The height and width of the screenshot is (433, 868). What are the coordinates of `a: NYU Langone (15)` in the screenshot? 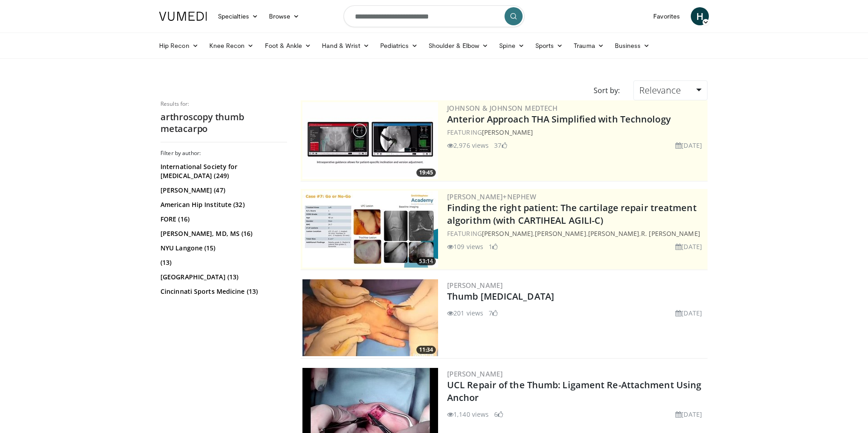 It's located at (222, 248).